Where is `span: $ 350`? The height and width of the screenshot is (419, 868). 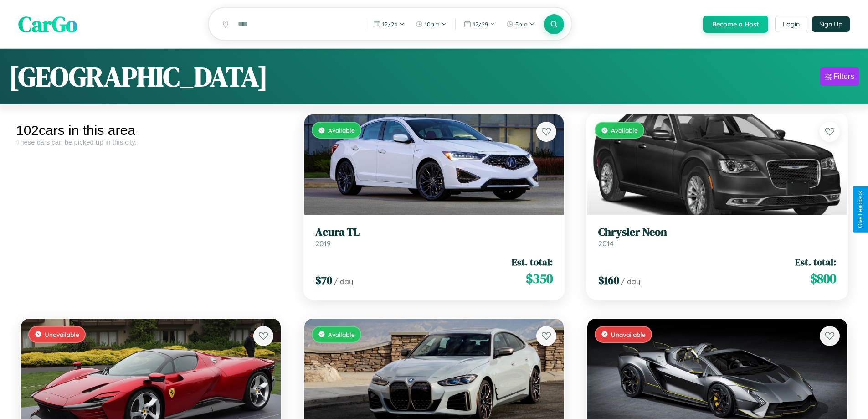
span: $ 350 is located at coordinates (539, 278).